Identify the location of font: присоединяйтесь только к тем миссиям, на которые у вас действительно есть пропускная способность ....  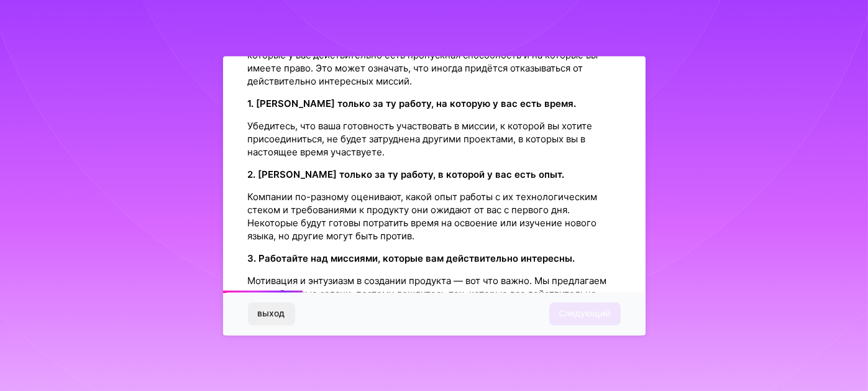
(427, 61).